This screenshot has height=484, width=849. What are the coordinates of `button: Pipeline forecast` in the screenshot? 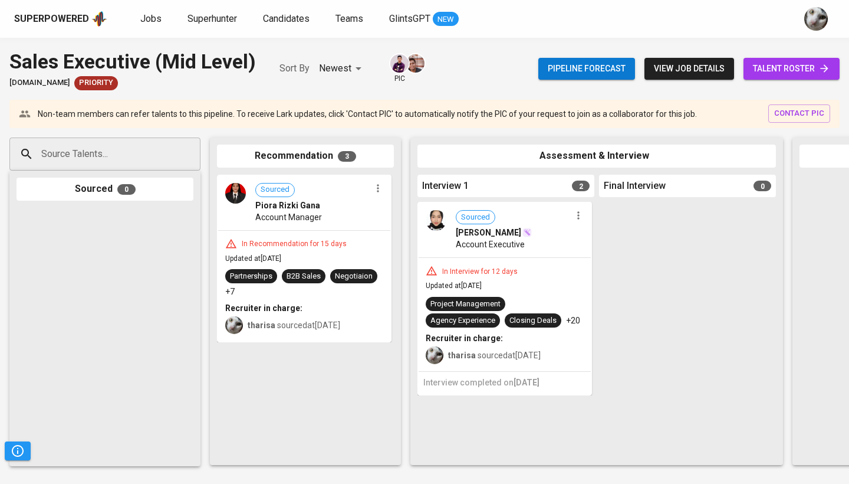 It's located at (587, 68).